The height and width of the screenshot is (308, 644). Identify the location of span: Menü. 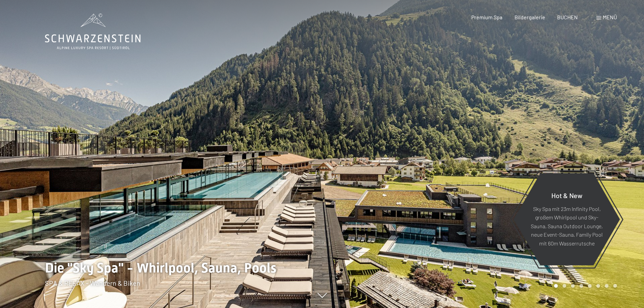
(610, 17).